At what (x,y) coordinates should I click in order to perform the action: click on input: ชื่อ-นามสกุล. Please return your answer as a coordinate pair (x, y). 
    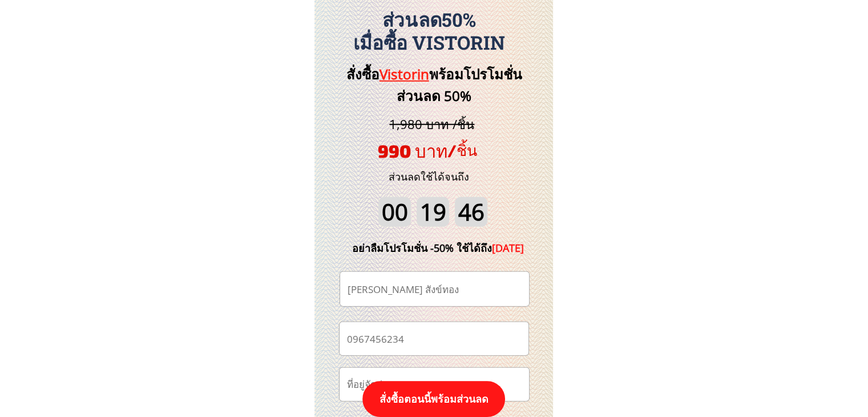
    Looking at the image, I should click on (434, 289).